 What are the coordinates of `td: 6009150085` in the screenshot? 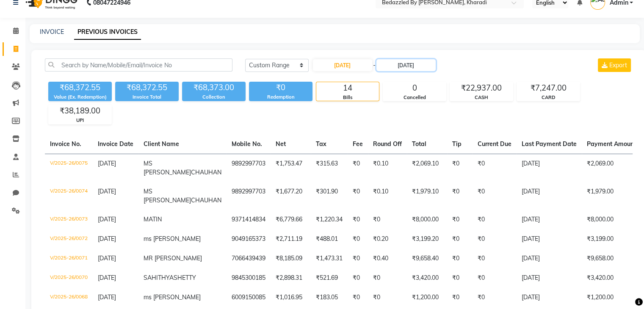 It's located at (248, 297).